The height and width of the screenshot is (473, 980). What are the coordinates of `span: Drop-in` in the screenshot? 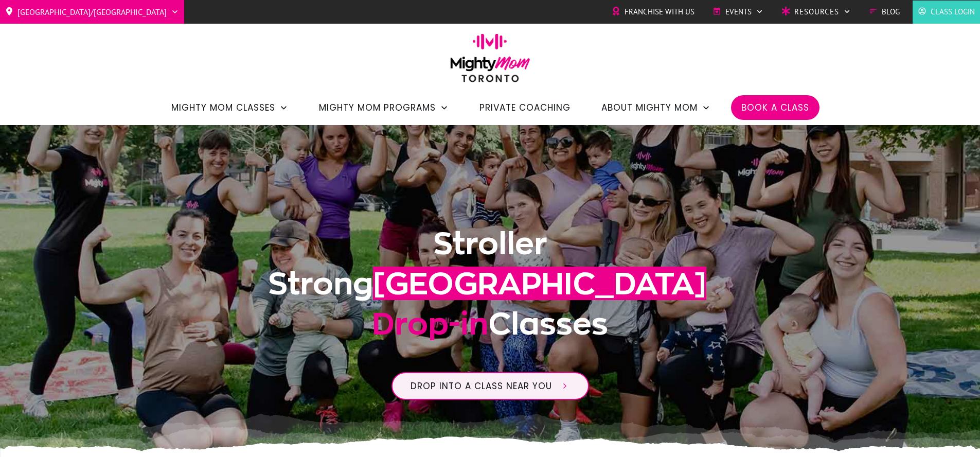 It's located at (430, 323).